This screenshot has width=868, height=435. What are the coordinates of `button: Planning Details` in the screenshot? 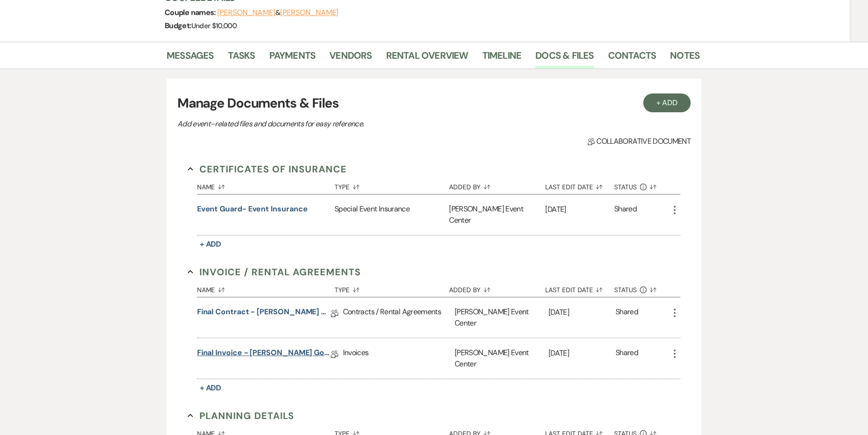 It's located at (241, 416).